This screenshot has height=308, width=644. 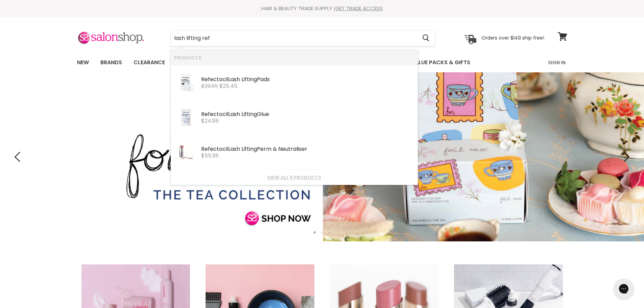 What do you see at coordinates (185, 83) in the screenshot?
I see `img: eyelashliftingpads_200x.png` at bounding box center [185, 83].